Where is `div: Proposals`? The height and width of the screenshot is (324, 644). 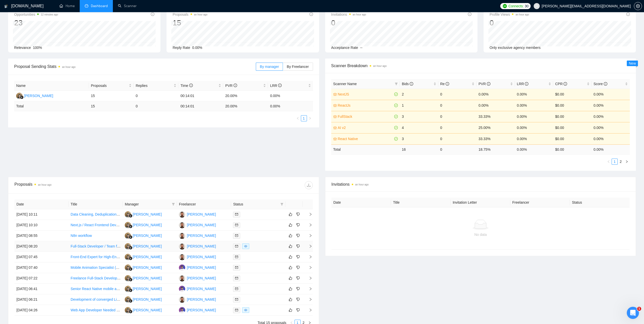
div: Proposals is located at coordinates (89, 185).